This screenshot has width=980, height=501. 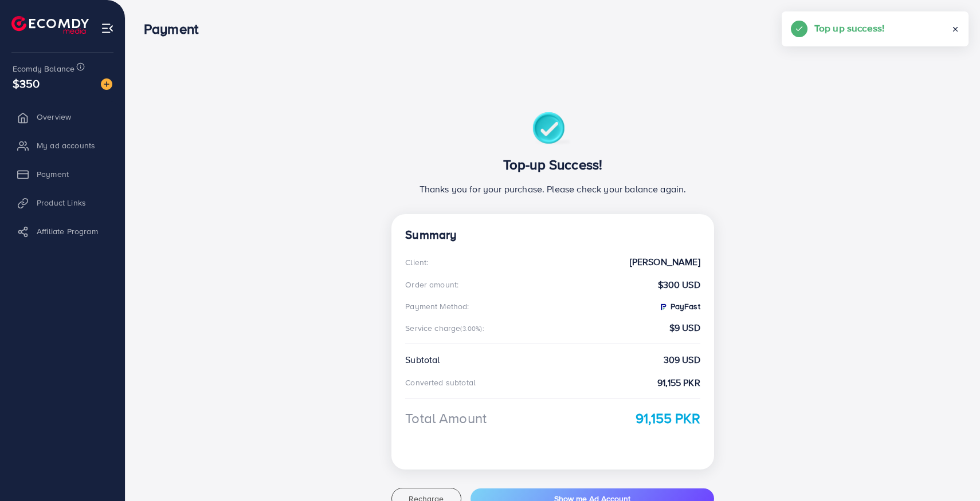 What do you see at coordinates (50, 25) in the screenshot?
I see `a: logo` at bounding box center [50, 25].